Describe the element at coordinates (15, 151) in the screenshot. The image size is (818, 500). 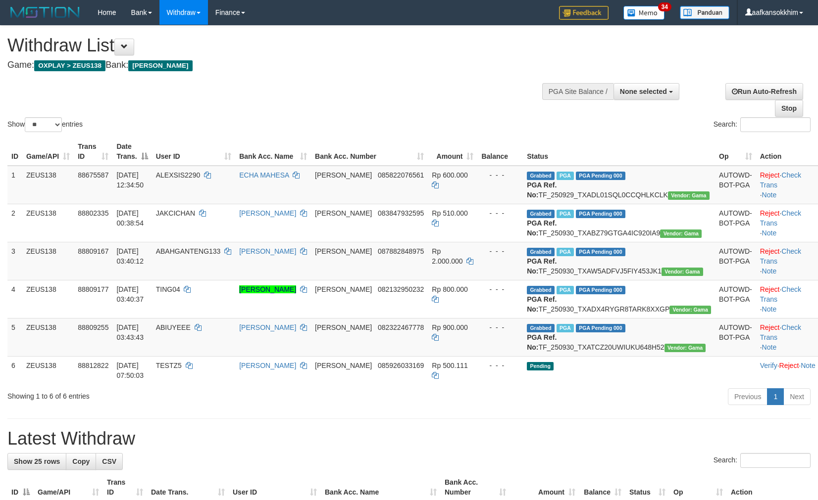
I see `th: ID` at that location.